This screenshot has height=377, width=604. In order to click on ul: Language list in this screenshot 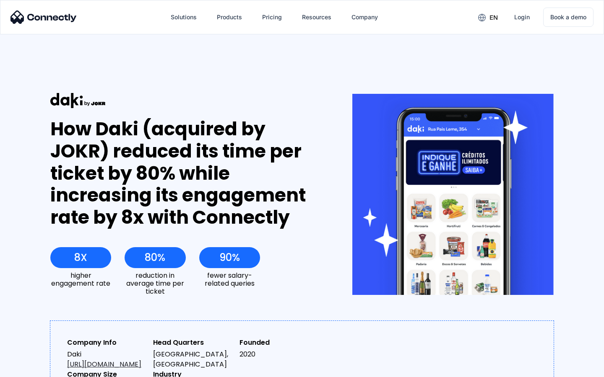, I will do `click(34, 369)`.